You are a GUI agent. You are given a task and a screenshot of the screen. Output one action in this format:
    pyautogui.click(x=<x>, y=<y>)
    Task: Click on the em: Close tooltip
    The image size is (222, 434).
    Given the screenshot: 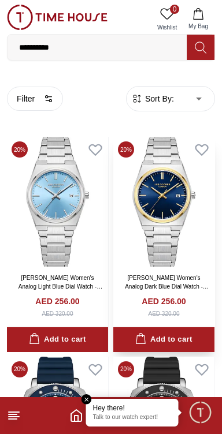 What is the action you would take?
    pyautogui.click(x=87, y=400)
    